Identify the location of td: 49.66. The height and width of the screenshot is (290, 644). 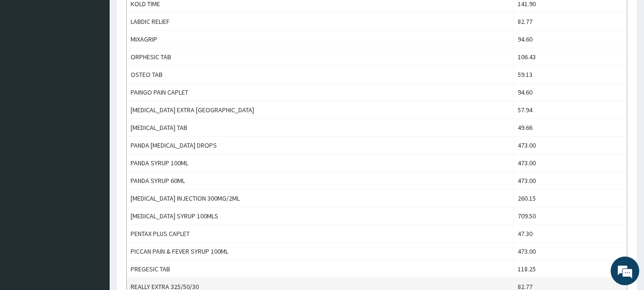
(571, 127).